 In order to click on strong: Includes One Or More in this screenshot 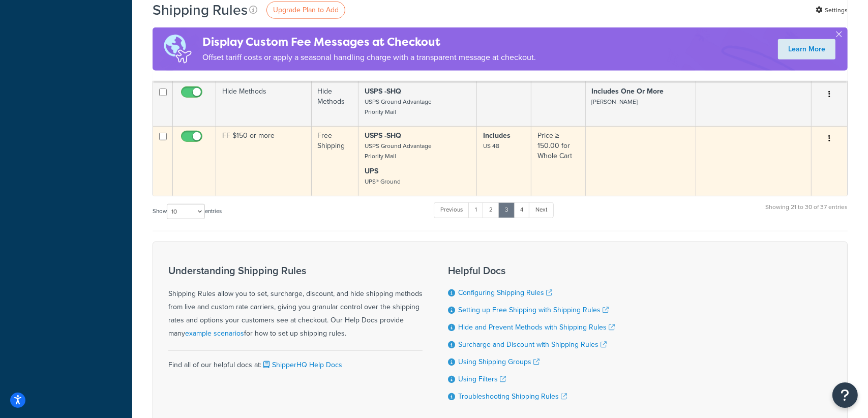, I will do `click(628, 91)`.